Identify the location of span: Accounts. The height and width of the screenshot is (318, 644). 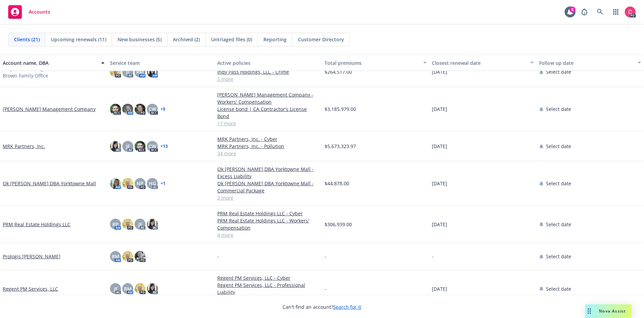
(39, 12).